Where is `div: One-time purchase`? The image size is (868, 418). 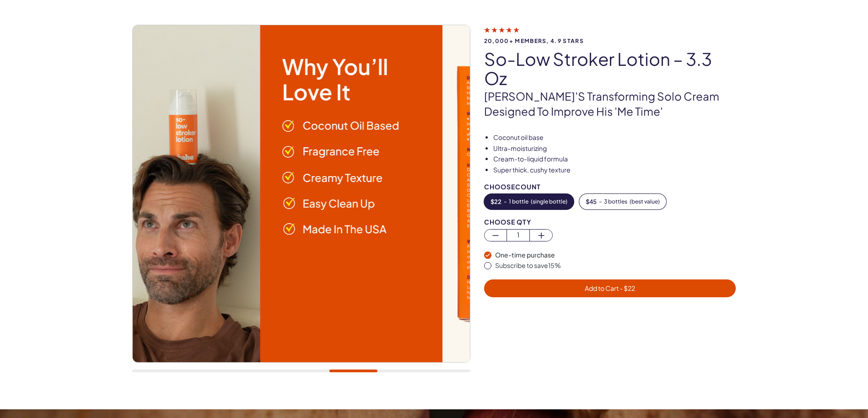
div: One-time purchase is located at coordinates (615, 255).